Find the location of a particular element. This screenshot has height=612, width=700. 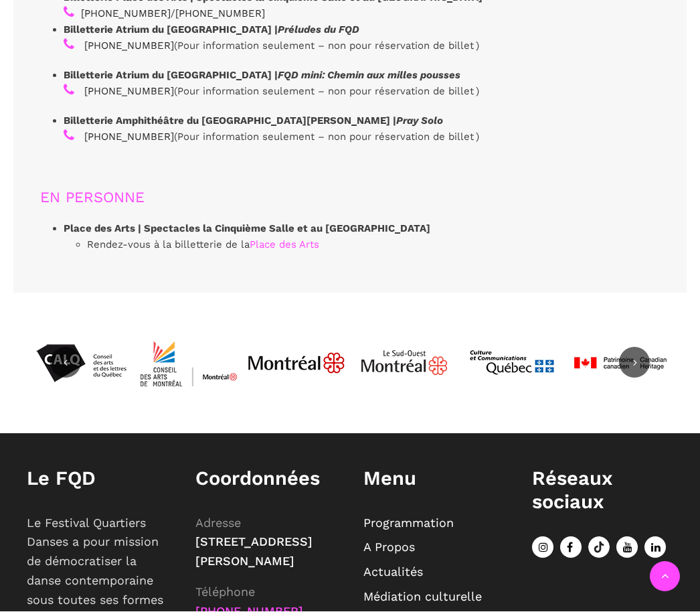

span: EN PERSONNE is located at coordinates (92, 197).